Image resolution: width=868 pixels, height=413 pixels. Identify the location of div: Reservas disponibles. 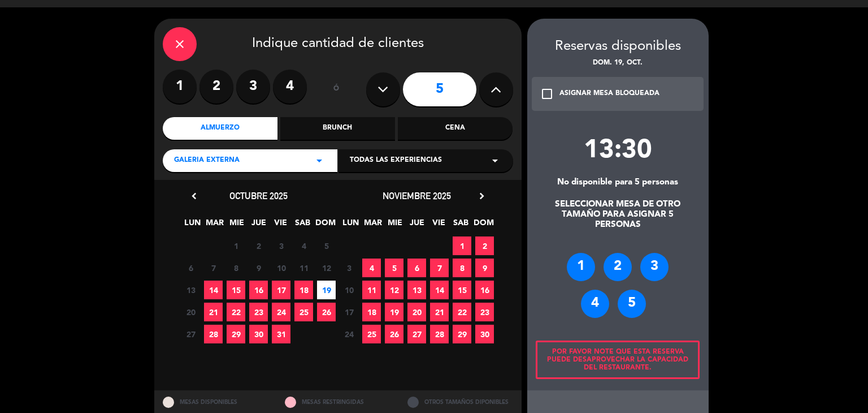
(618, 47).